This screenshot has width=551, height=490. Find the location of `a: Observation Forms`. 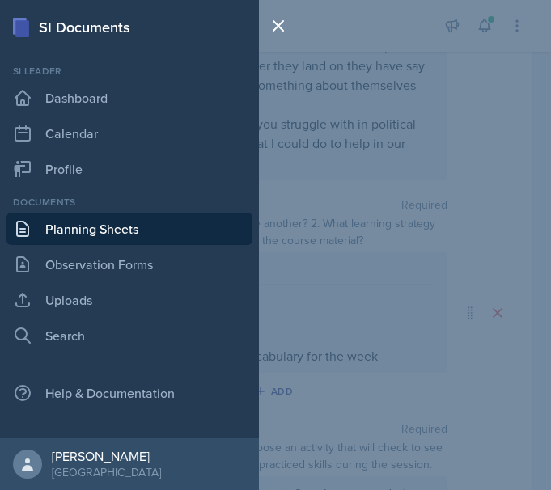

a: Observation Forms is located at coordinates (129, 265).